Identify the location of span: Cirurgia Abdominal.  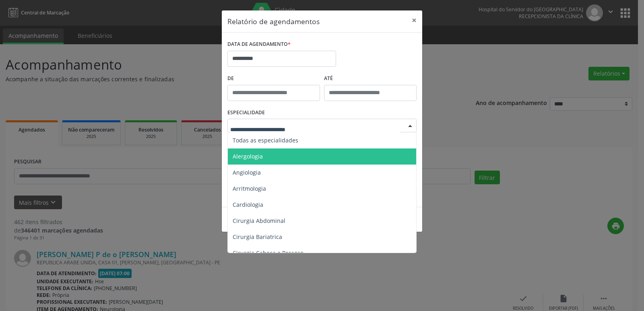
(259, 221).